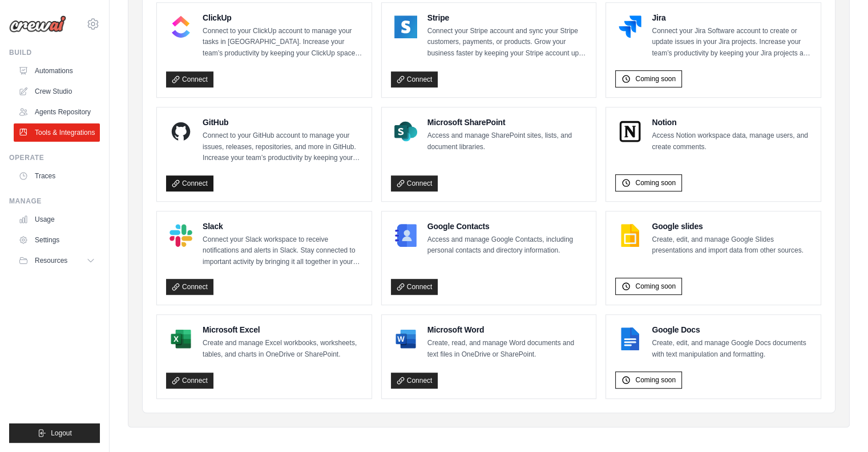 The width and height of the screenshot is (868, 452). Describe the element at coordinates (630, 27) in the screenshot. I see `img: Jira Logo` at that location.